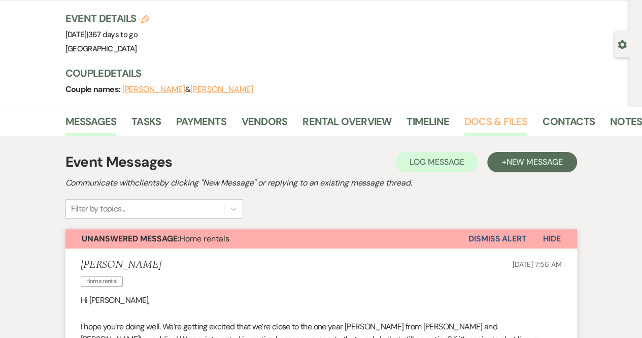 This screenshot has width=642, height=338. Describe the element at coordinates (155, 238) in the screenshot. I see `span: Home rentals` at that location.